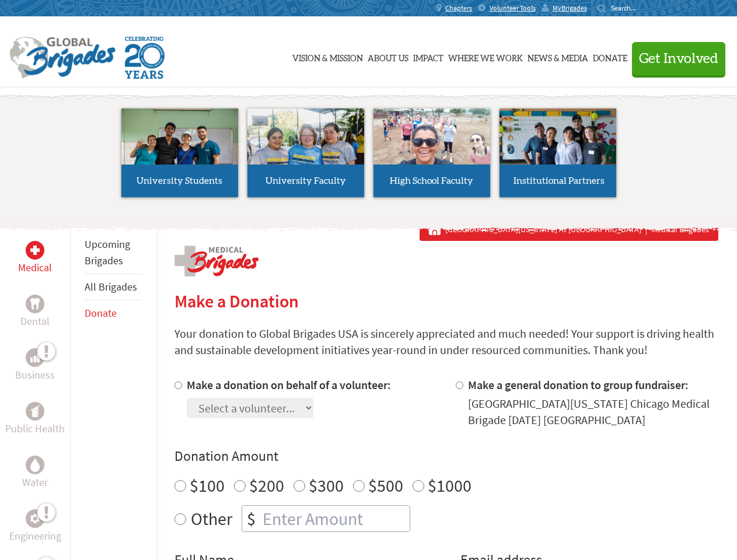 This screenshot has width=737, height=560. Describe the element at coordinates (35, 259) in the screenshot. I see `a: MedicalMedical` at that location.